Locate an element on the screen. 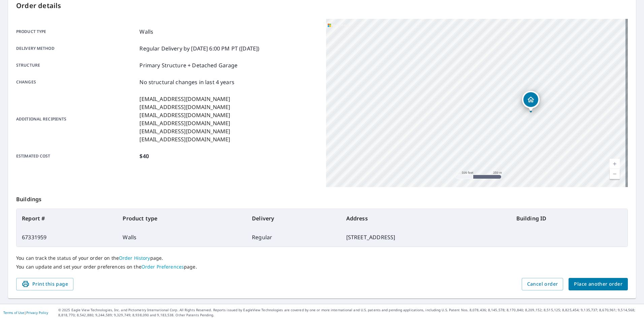 The width and height of the screenshot is (644, 321). a: Privacy Policy is located at coordinates (37, 312).